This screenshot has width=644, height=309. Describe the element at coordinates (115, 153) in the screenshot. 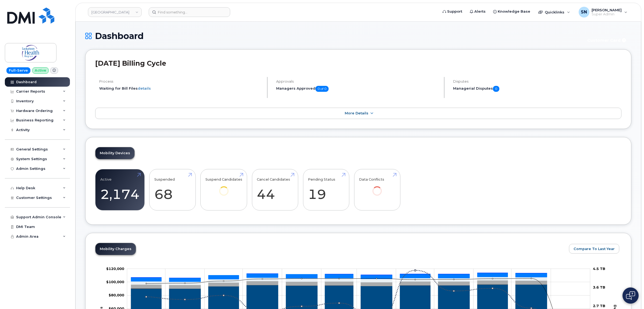

I see `a: Mobility Devices` at that location.